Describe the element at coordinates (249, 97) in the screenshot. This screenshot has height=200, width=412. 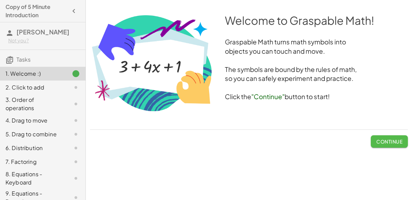
I see `h3: Click the button to start!` at that location.